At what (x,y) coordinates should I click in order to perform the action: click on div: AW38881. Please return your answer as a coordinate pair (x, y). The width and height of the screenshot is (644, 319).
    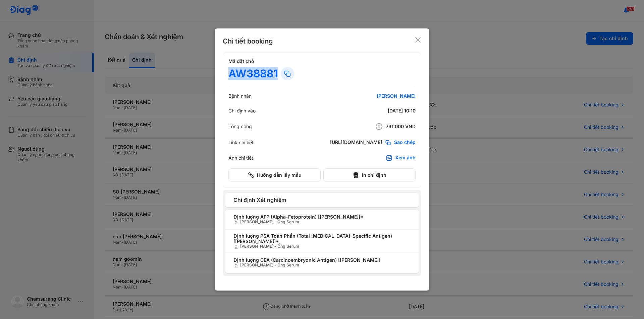
    Looking at the image, I should click on (253, 74).